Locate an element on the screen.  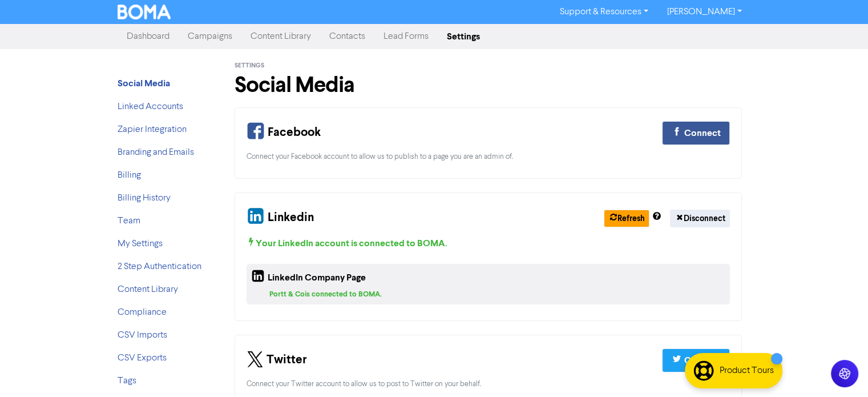
img: BOMA Logo is located at coordinates (145, 12).